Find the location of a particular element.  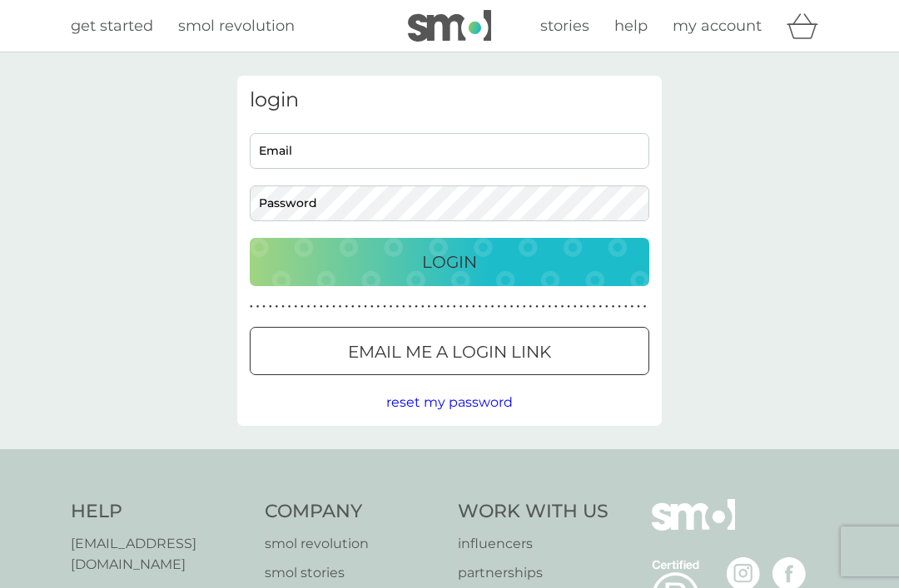

a: get started is located at coordinates (112, 26).